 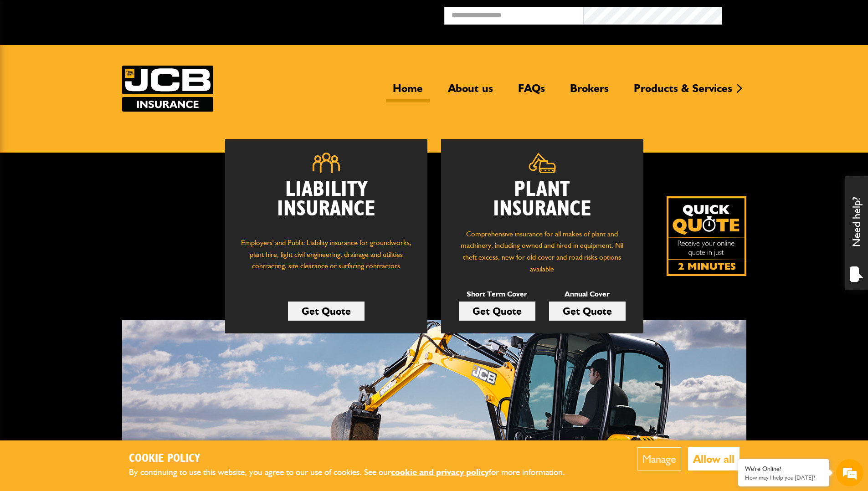 I want to click on a: Products & Services, so click(x=683, y=92).